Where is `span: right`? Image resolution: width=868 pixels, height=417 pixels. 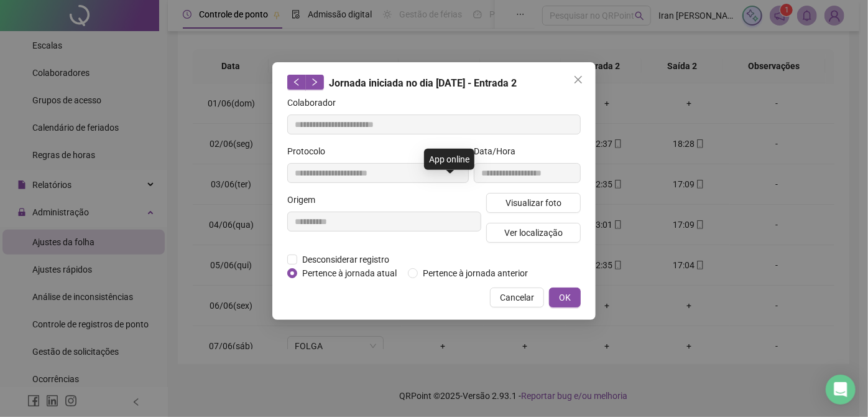
span: right is located at coordinates (315, 82).